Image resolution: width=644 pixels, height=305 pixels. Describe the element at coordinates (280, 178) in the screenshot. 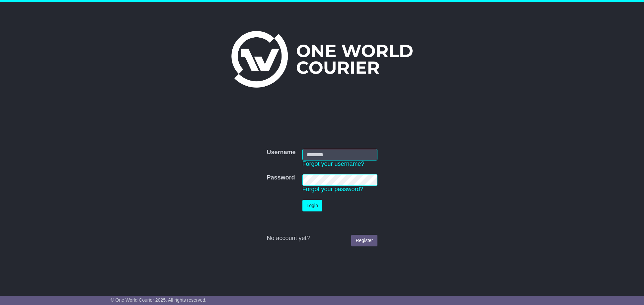

I see `label: Password` at that location.